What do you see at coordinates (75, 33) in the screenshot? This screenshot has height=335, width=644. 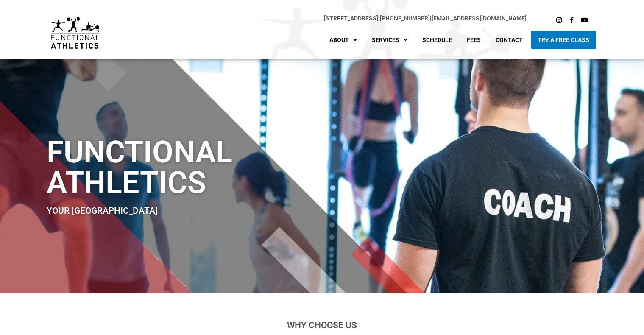 I see `a: default-logo` at bounding box center [75, 33].